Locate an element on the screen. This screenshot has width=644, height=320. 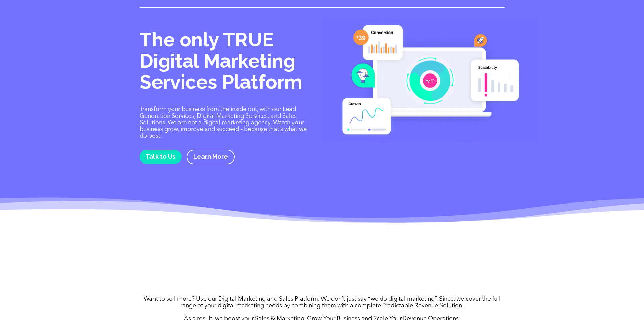
p: Transform your business from the inside out, with our Lead Generation Services, Digital Marketing... is located at coordinates (226, 123).